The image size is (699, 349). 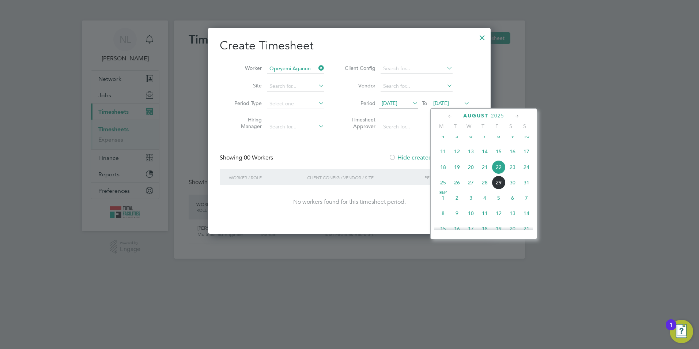 What do you see at coordinates (247, 158) in the screenshot?
I see `div: Showing` at bounding box center [247, 158].